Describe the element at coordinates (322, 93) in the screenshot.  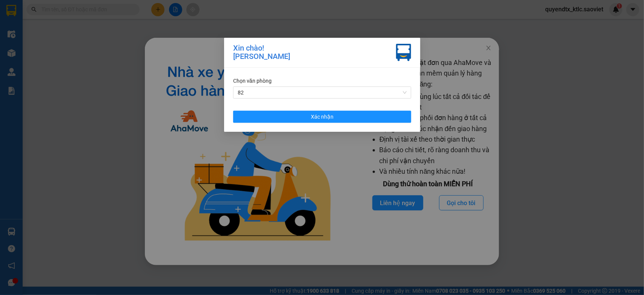
I see `span: 82` at that location.